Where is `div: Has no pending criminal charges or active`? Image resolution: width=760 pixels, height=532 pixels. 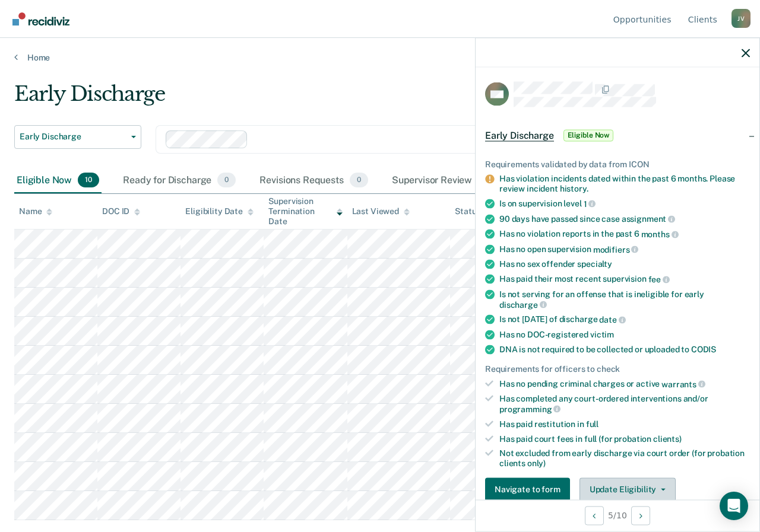
div: Has no pending criminal charges or active is located at coordinates (625, 384).